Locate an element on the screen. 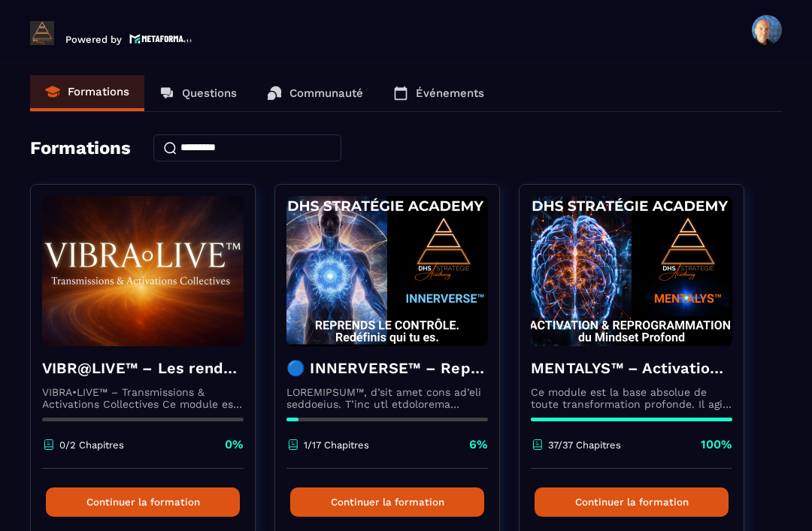 This screenshot has width=812, height=531. h4: Formations is located at coordinates (80, 148).